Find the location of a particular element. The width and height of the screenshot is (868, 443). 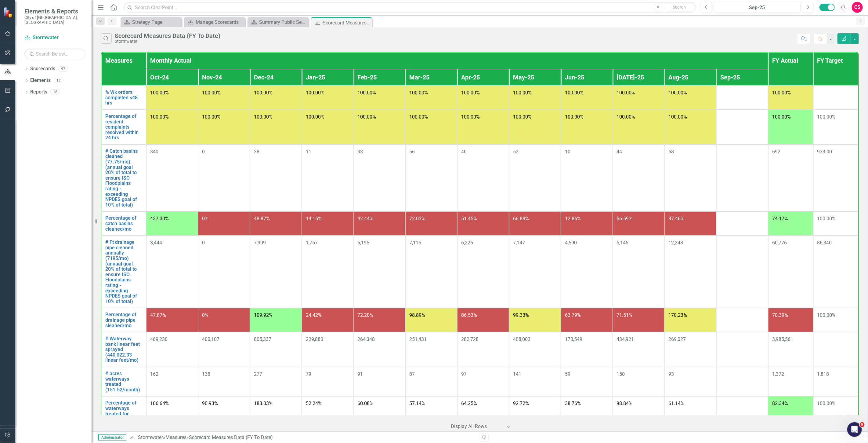

span: 68 is located at coordinates (671, 152).